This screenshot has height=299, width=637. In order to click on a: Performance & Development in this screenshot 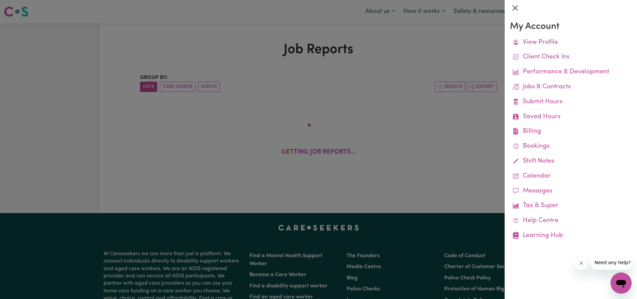, I will do `click(571, 72)`.